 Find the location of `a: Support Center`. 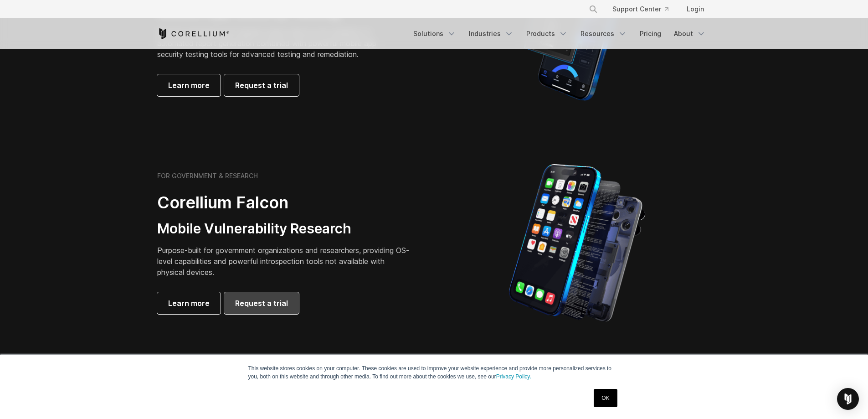

a: Support Center is located at coordinates (640, 9).